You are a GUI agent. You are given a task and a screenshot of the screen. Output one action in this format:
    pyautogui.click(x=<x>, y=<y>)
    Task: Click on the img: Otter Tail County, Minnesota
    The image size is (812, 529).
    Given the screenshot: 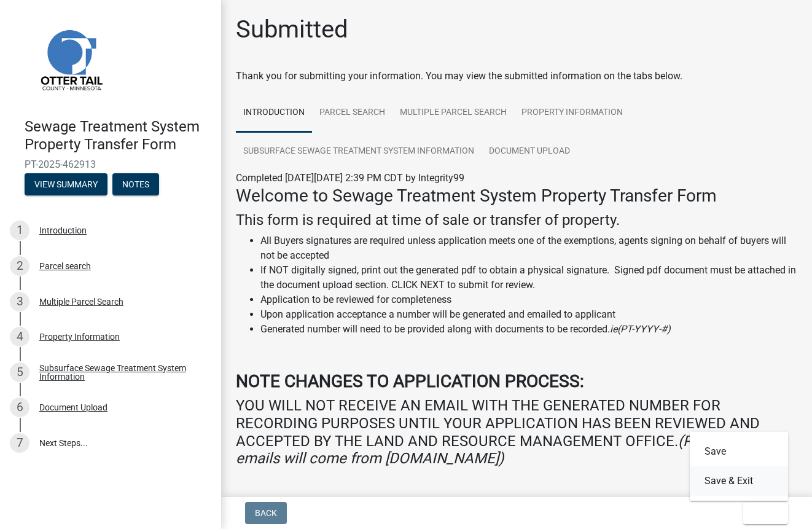 What is the action you would take?
    pyautogui.click(x=71, y=59)
    